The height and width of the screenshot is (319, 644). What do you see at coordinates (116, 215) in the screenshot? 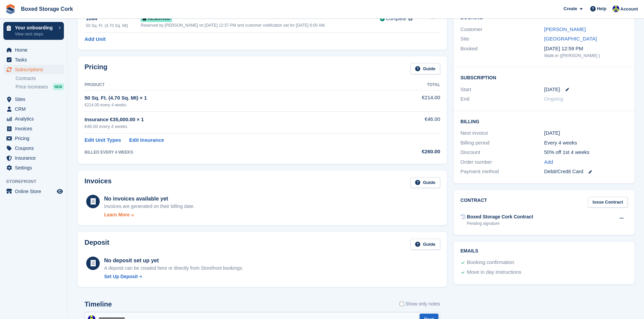
I see `div: Learn More` at bounding box center [116, 215].